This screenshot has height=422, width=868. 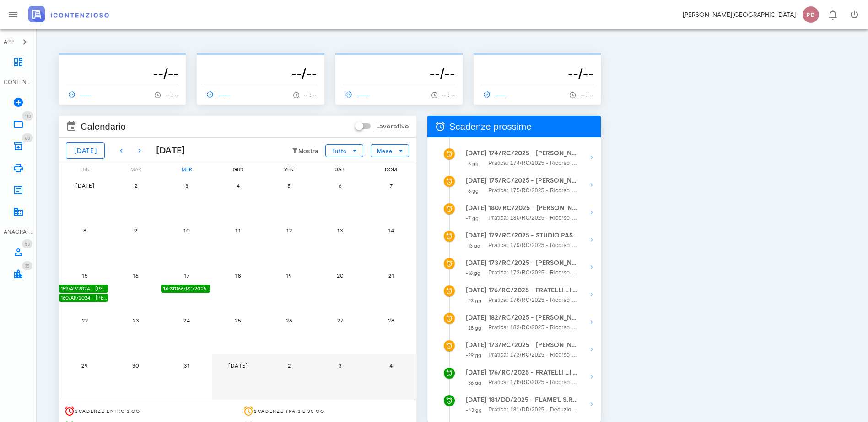 What do you see at coordinates (344, 151) in the screenshot?
I see `button: Tutto` at bounding box center [344, 151].